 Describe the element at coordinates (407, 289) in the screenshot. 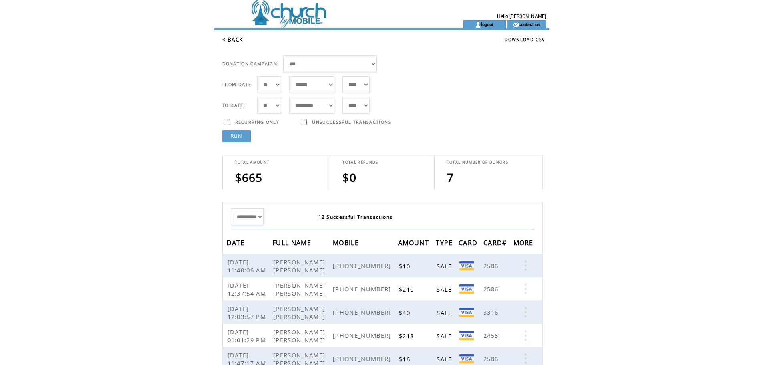

I see `span: $210` at that location.